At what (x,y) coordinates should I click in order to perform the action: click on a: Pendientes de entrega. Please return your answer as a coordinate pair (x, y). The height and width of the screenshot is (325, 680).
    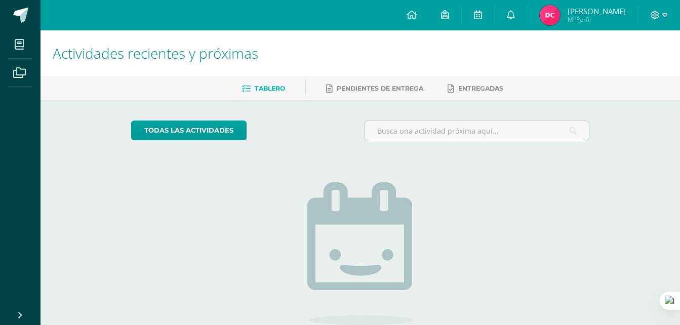
    Looking at the image, I should click on (375, 89).